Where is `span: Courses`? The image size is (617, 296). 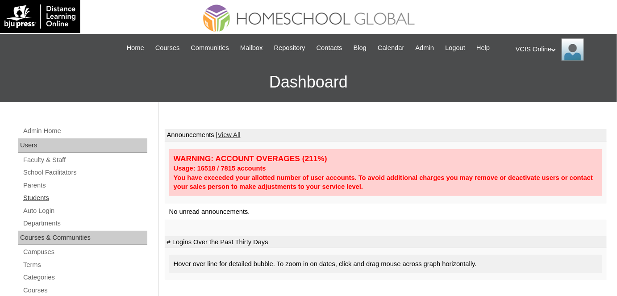 span: Courses is located at coordinates (167, 48).